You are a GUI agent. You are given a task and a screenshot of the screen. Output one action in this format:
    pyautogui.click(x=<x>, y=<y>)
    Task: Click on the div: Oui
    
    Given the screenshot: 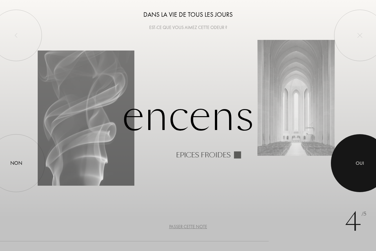 What is the action you would take?
    pyautogui.click(x=360, y=163)
    